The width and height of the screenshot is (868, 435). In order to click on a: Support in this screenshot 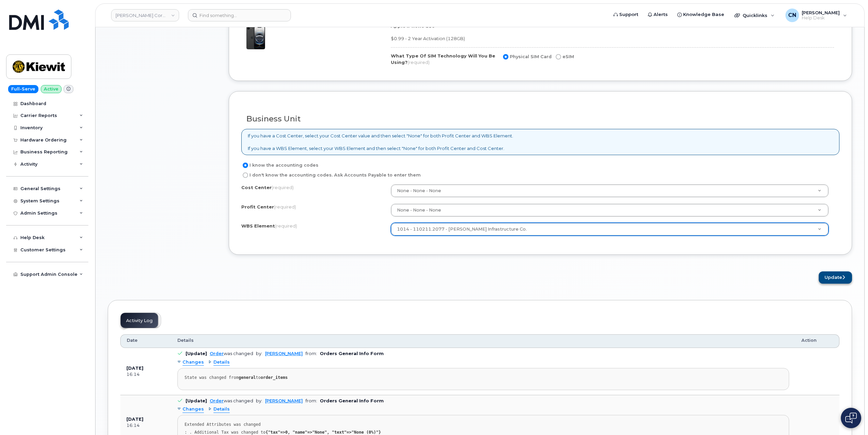, I will do `click(625, 15)`.